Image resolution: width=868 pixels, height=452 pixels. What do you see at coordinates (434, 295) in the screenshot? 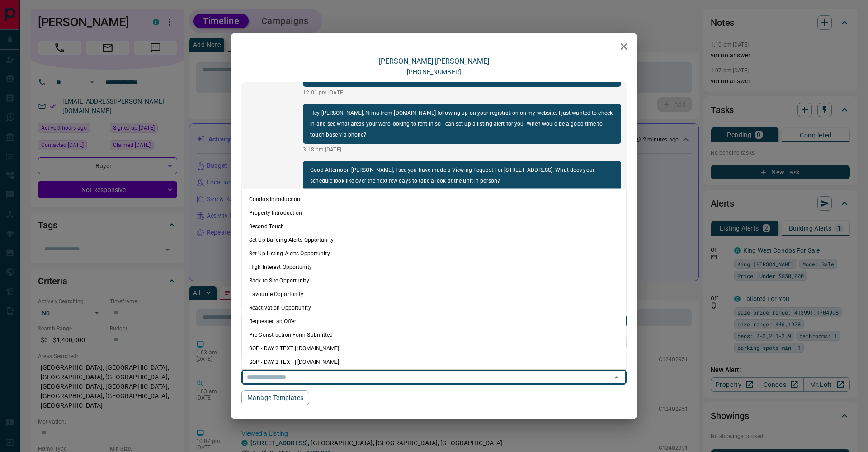
I see `li: Favourite Opportunity` at bounding box center [434, 295].